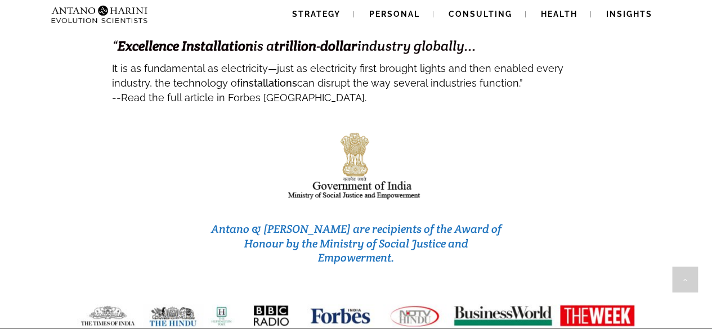  I want to click on span: Consulting, so click(480, 14).